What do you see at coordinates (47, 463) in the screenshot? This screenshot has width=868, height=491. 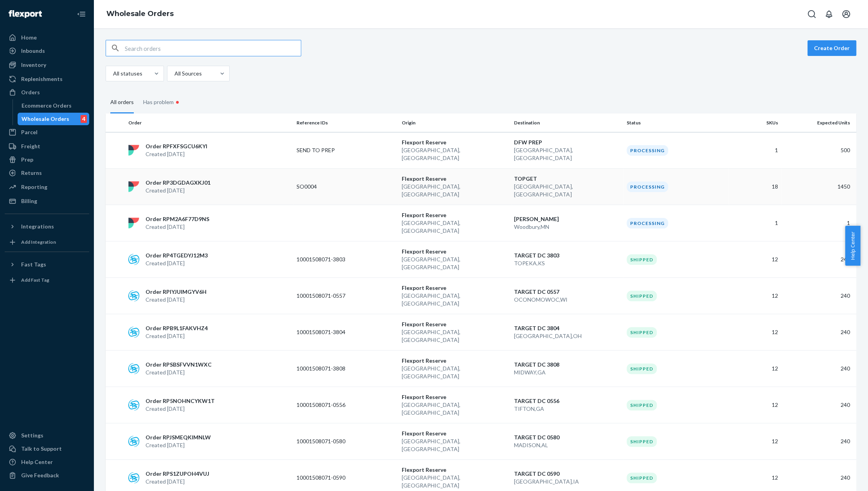 I see `a: Help Center` at bounding box center [47, 463].